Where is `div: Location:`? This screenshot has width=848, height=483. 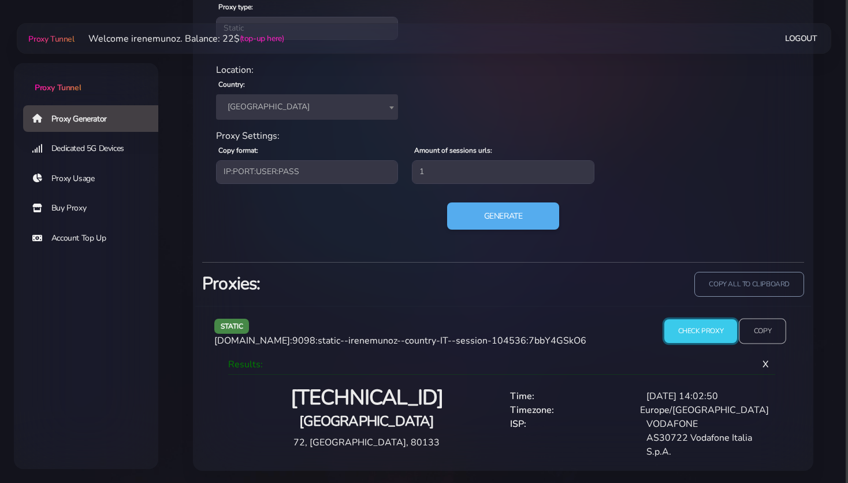 div: Location: is located at coordinates (503, 70).